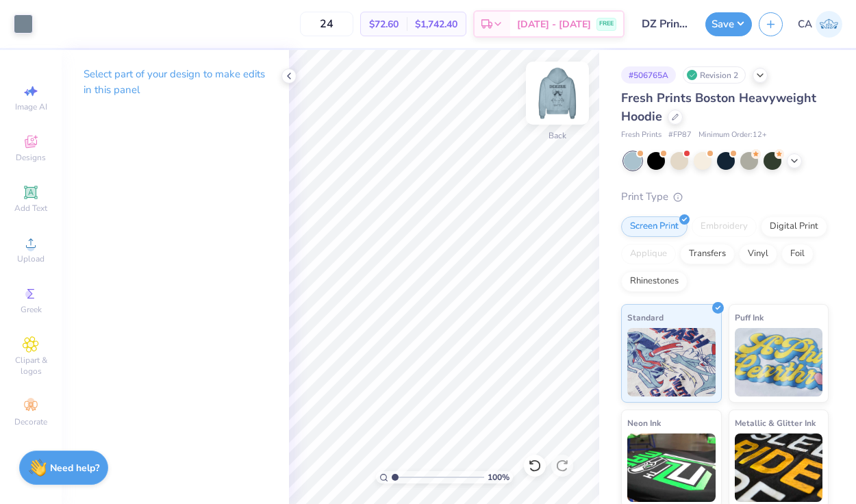  Describe the element at coordinates (758, 254) in the screenshot. I see `div: Vinyl` at that location.